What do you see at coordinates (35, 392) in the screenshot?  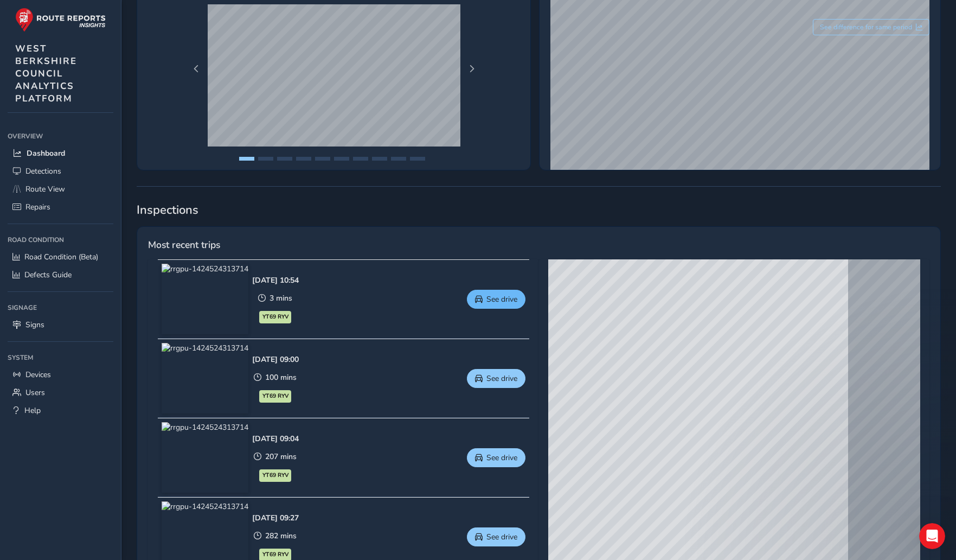 I see `span: Users` at bounding box center [35, 392].